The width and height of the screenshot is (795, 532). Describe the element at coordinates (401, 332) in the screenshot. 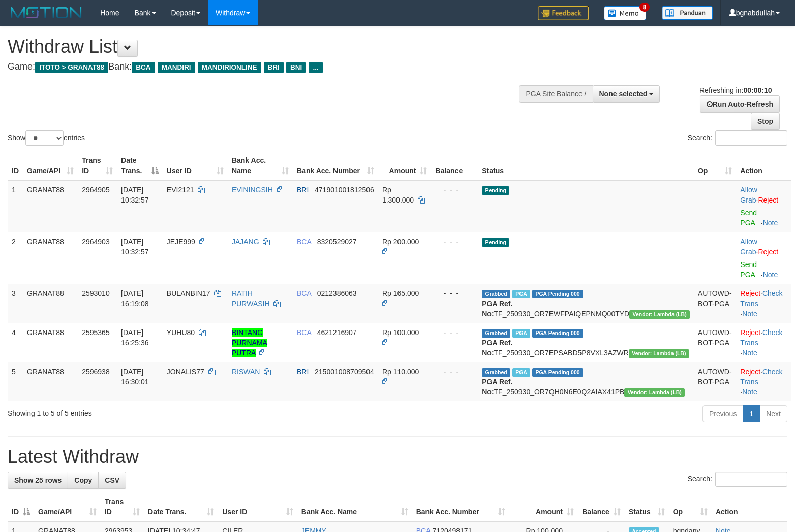

I see `span: Rp 100.000` at that location.